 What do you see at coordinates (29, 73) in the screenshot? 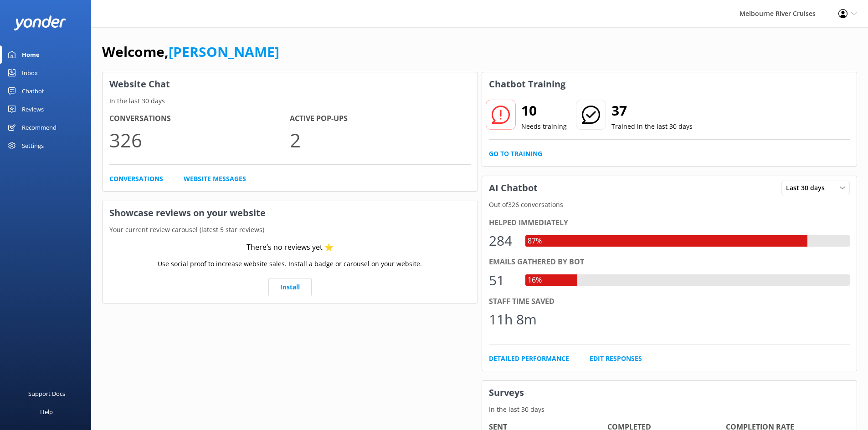
I see `div: Inbox` at bounding box center [29, 73].